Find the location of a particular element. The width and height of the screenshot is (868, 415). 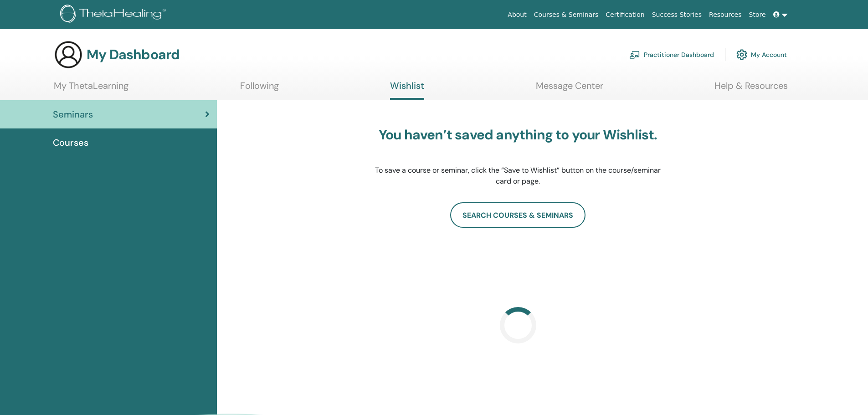

a: Store is located at coordinates (757, 15).